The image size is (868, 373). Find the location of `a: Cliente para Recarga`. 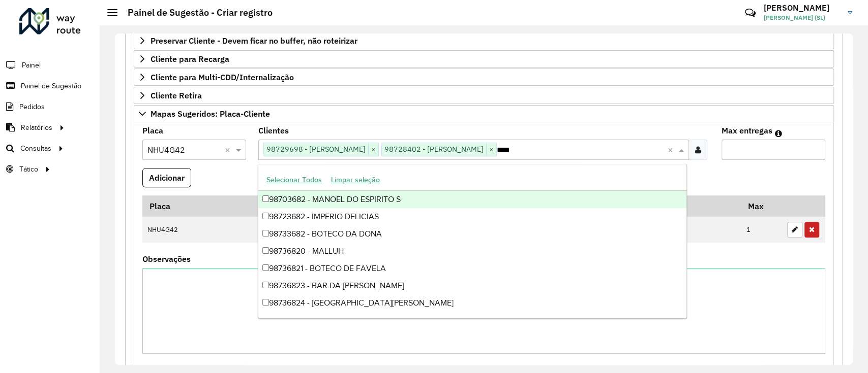

a: Cliente para Recarga is located at coordinates (483, 59).